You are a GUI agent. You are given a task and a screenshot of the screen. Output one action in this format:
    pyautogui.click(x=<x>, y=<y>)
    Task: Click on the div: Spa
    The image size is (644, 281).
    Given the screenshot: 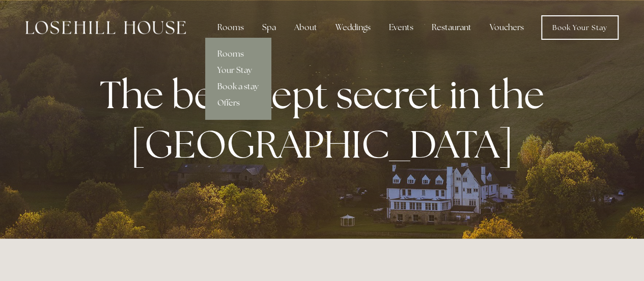 What is the action you would take?
    pyautogui.click(x=269, y=27)
    